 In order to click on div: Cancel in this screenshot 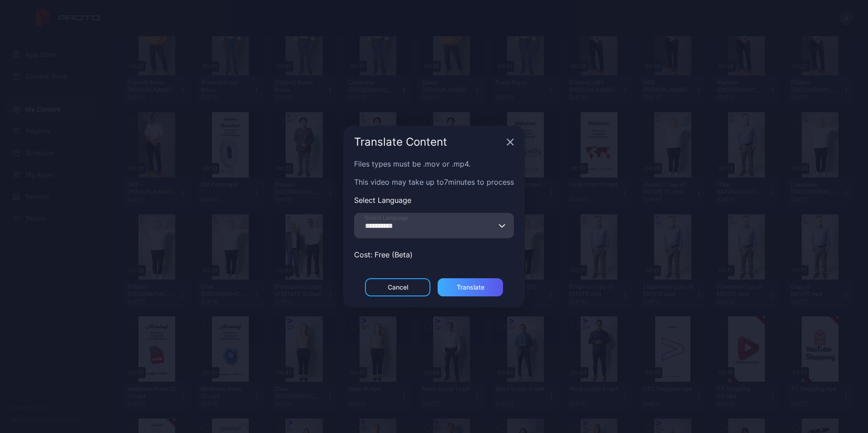, I will do `click(398, 287)`.